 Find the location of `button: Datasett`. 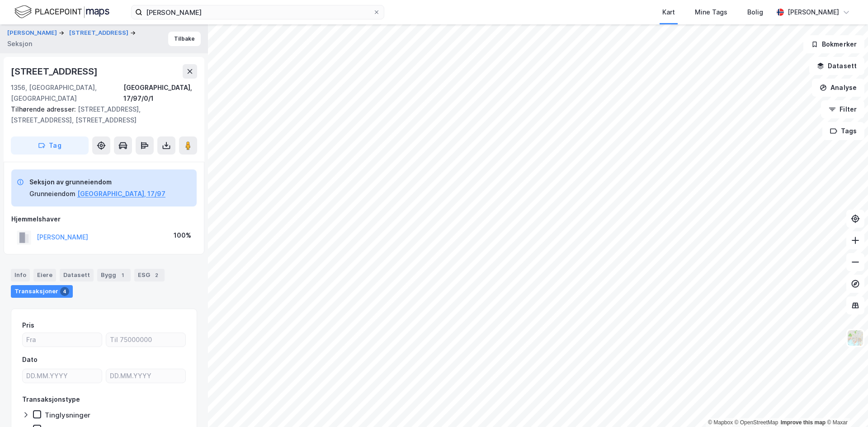

button: Datasett is located at coordinates (837, 66).